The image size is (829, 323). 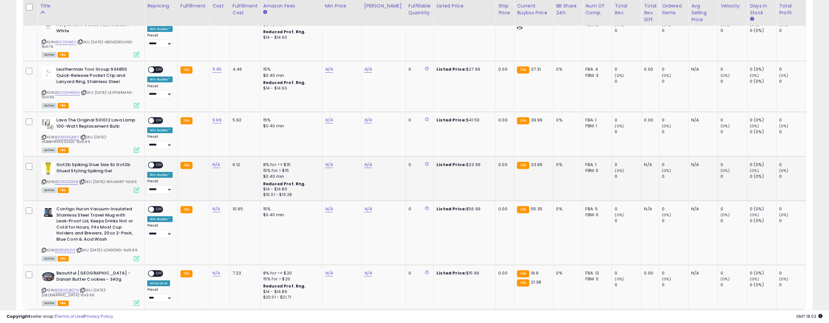 I want to click on div: Num of Comp., so click(x=597, y=9).